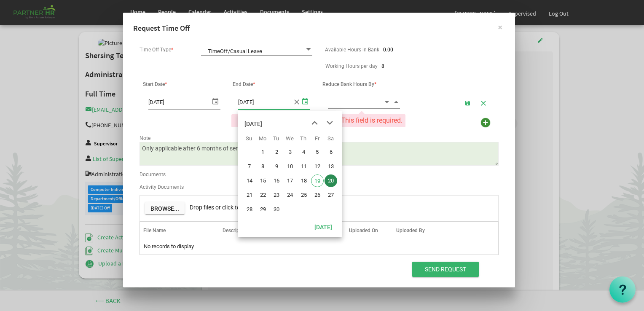 The height and width of the screenshot is (311, 644). I want to click on span: Monday, September 1, 2025, so click(263, 152).